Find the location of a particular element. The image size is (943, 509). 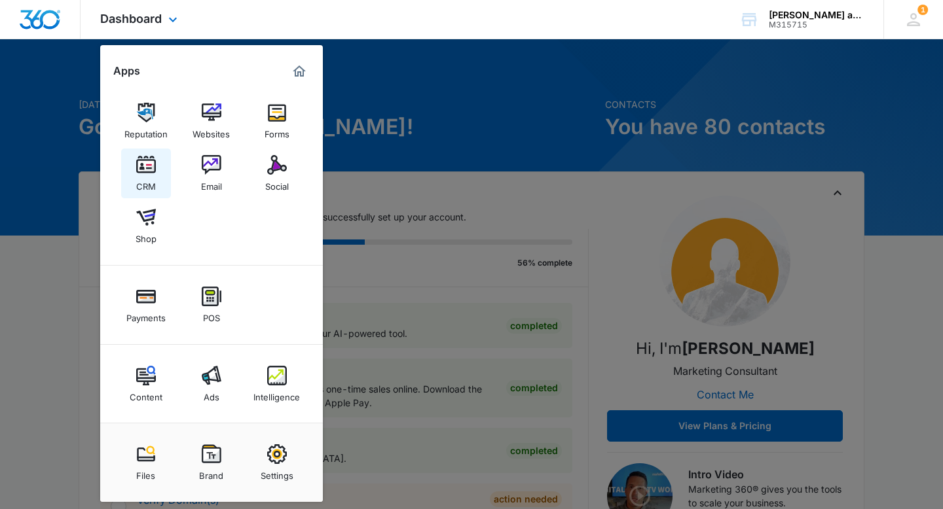

a: Payments is located at coordinates (146, 305).